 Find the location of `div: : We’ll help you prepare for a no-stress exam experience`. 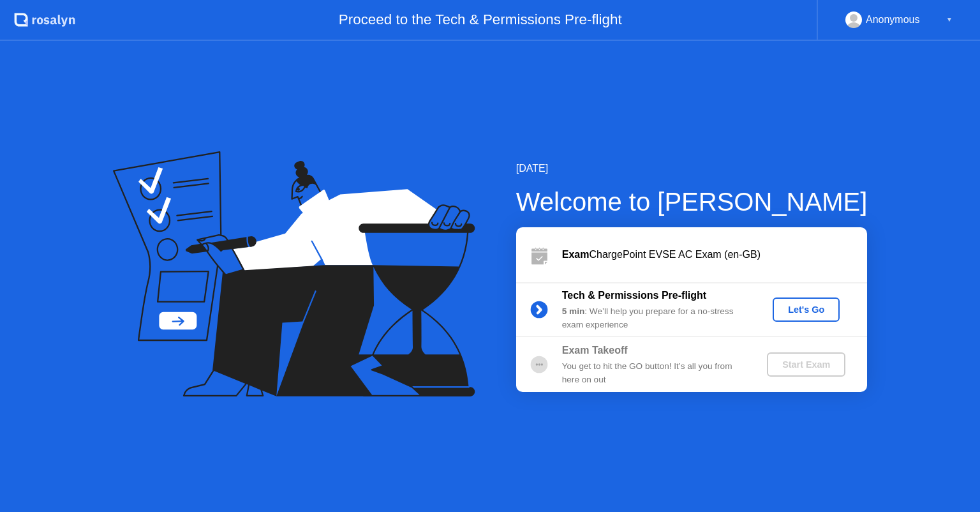

div: : We’ll help you prepare for a no-stress exam experience is located at coordinates (654, 318).